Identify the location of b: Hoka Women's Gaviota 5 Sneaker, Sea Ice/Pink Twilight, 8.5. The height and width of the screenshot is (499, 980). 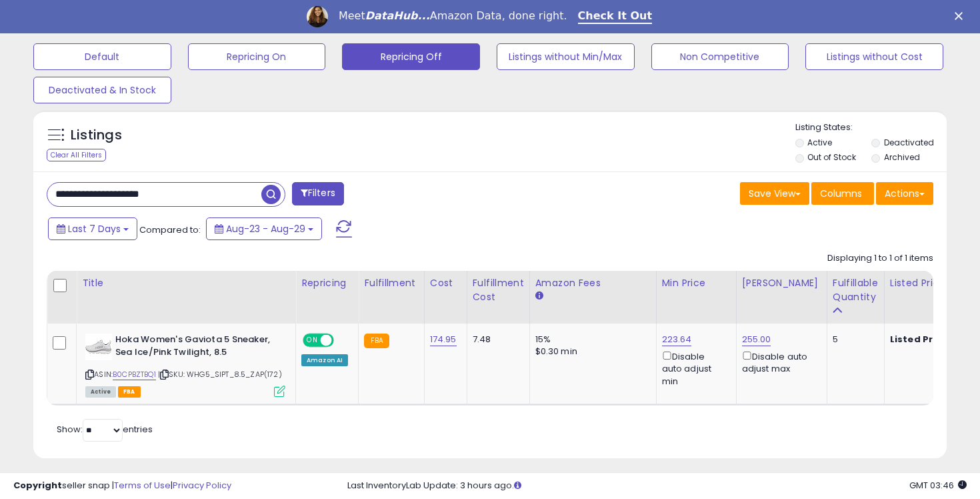
(196, 347).